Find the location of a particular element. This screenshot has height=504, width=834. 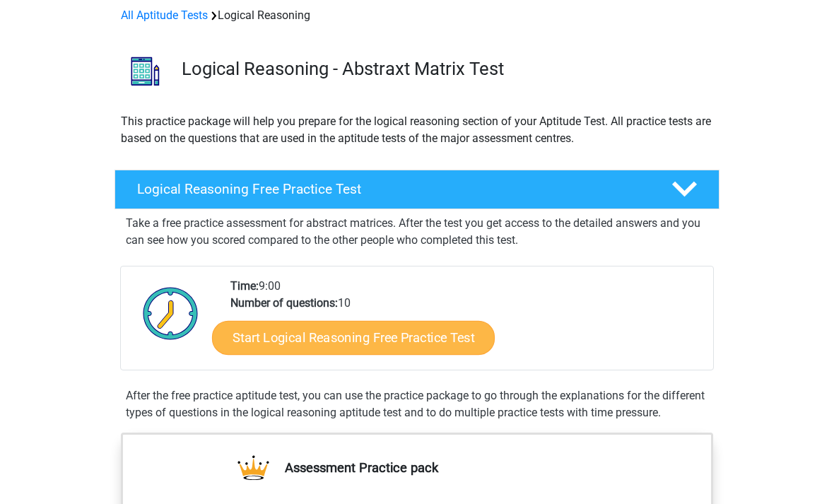

div: 9:00 10 is located at coordinates (466, 324).